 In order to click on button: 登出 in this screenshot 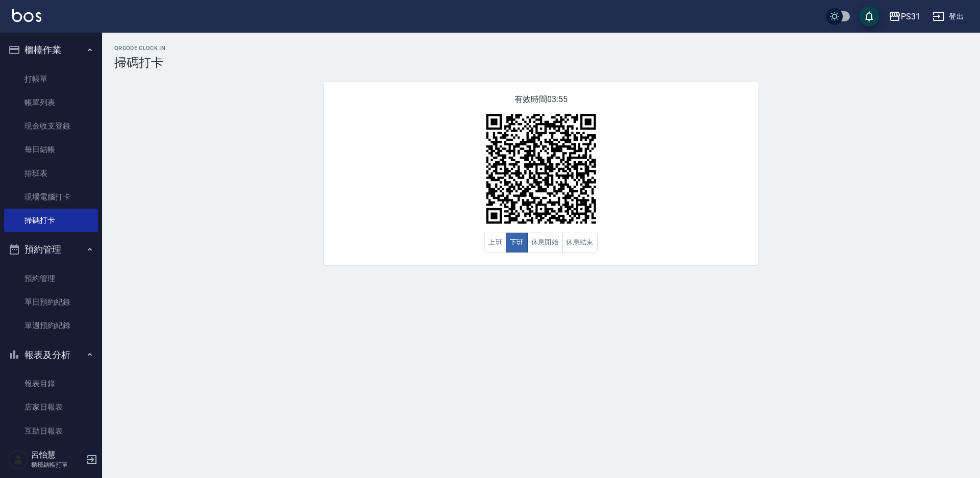, I will do `click(948, 16)`.